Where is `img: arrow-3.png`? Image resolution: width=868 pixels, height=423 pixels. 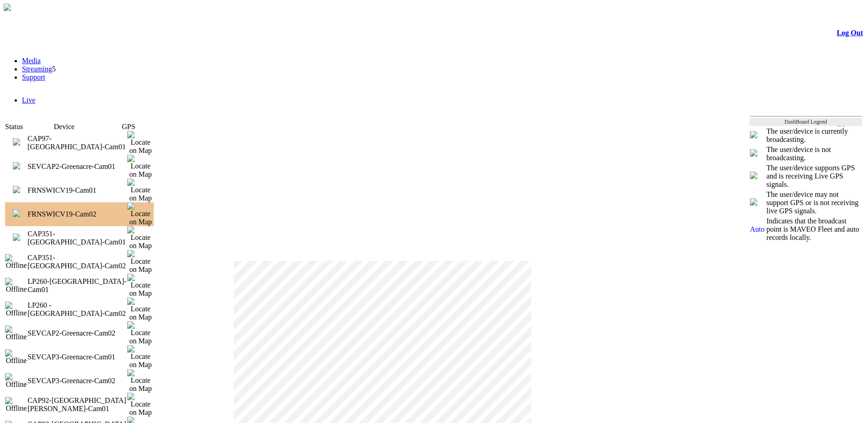
img: arrow-3.png is located at coordinates (7, 7).